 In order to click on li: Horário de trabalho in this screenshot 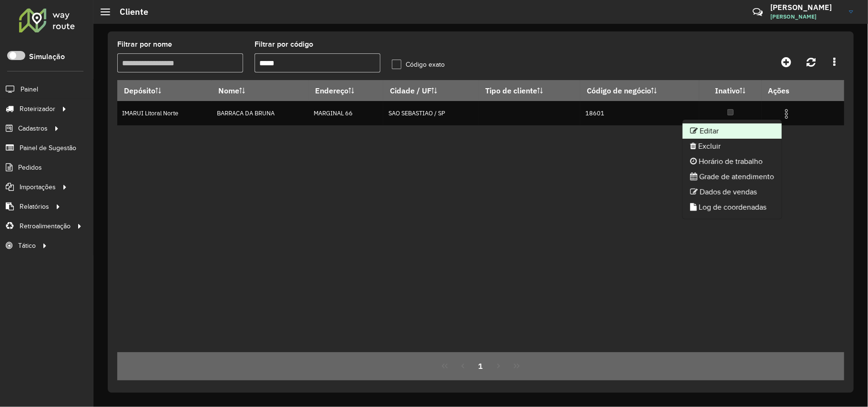, I will do `click(732, 162)`.